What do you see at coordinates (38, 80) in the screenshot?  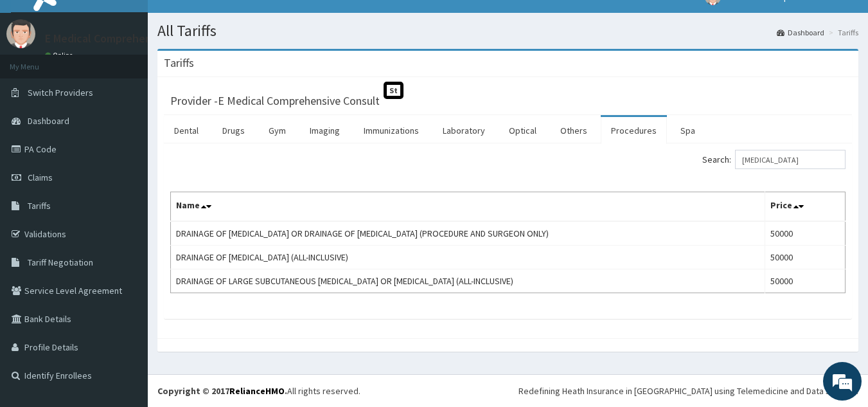 I see `img: d_794563401_company_1708531726252_794563401` at bounding box center [38, 80].